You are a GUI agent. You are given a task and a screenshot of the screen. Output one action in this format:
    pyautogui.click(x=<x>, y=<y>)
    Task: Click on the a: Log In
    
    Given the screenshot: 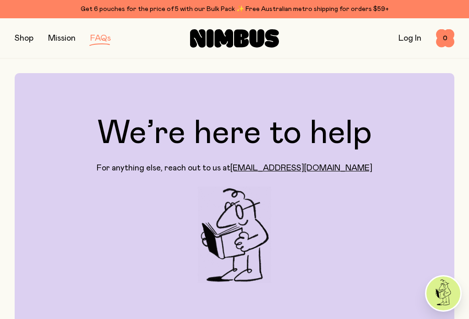 What is the action you would take?
    pyautogui.click(x=410, y=38)
    